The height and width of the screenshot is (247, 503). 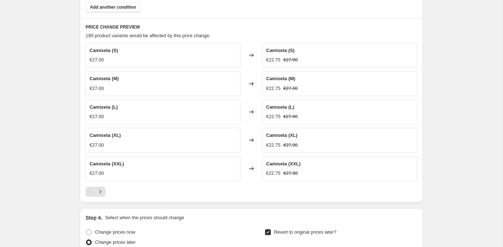 I want to click on span: Change prices now, so click(x=115, y=232).